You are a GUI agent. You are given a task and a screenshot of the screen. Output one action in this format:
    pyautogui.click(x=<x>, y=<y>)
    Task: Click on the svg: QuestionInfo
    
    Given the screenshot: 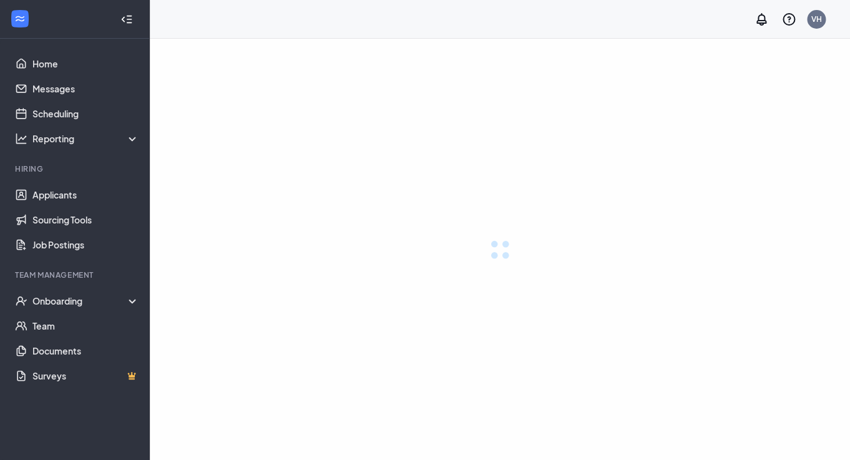 What is the action you would take?
    pyautogui.click(x=789, y=19)
    